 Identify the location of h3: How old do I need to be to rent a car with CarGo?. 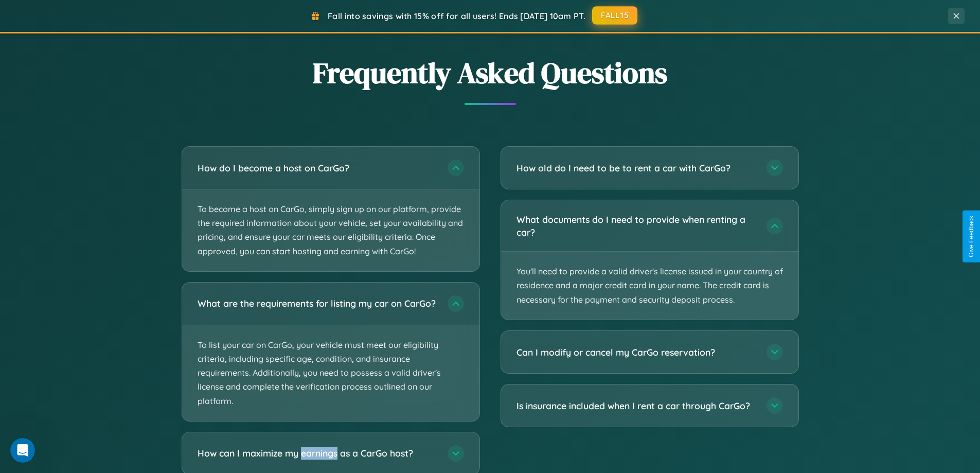
(636, 168).